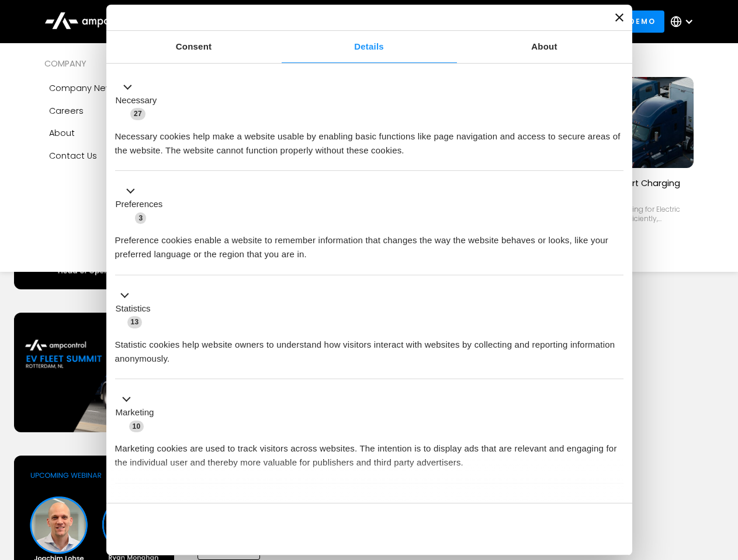 The image size is (738, 560). What do you see at coordinates (137, 309) in the screenshot?
I see `button: Statistics (13)` at bounding box center [137, 309].